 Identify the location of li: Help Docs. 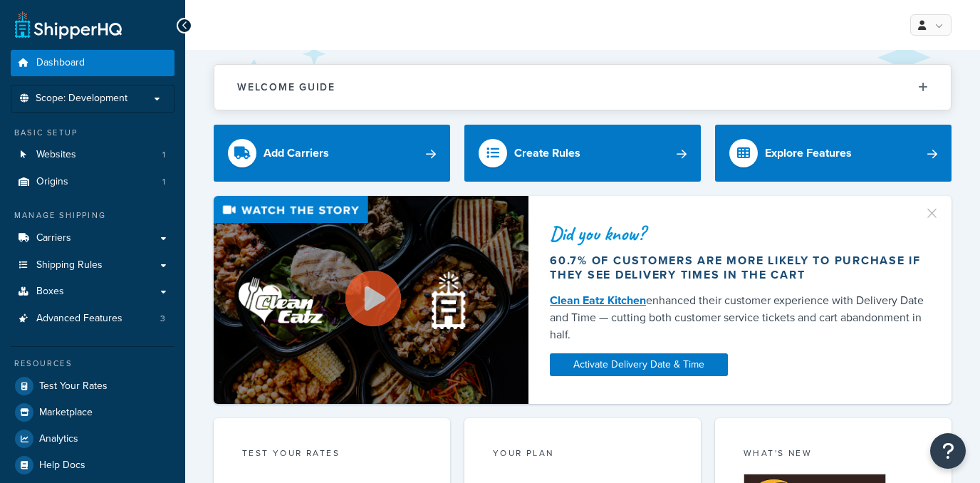
(92, 465).